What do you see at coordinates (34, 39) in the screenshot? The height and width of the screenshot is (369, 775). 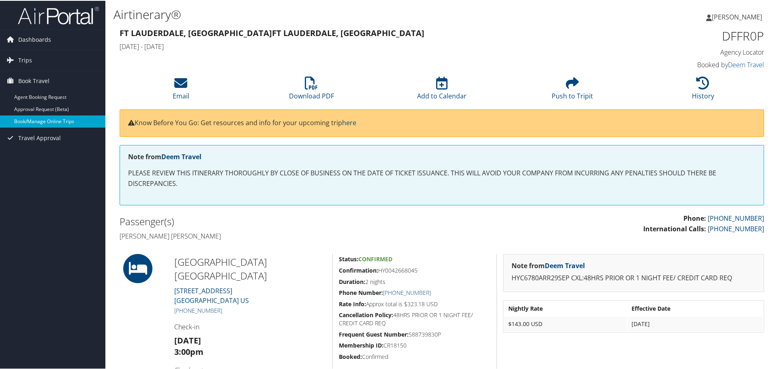 I see `span: Dashboards` at bounding box center [34, 39].